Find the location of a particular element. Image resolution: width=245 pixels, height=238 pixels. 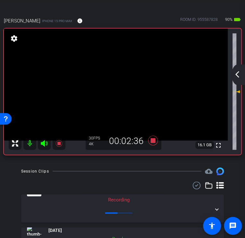

mat-icon: settings is located at coordinates (14, 39).